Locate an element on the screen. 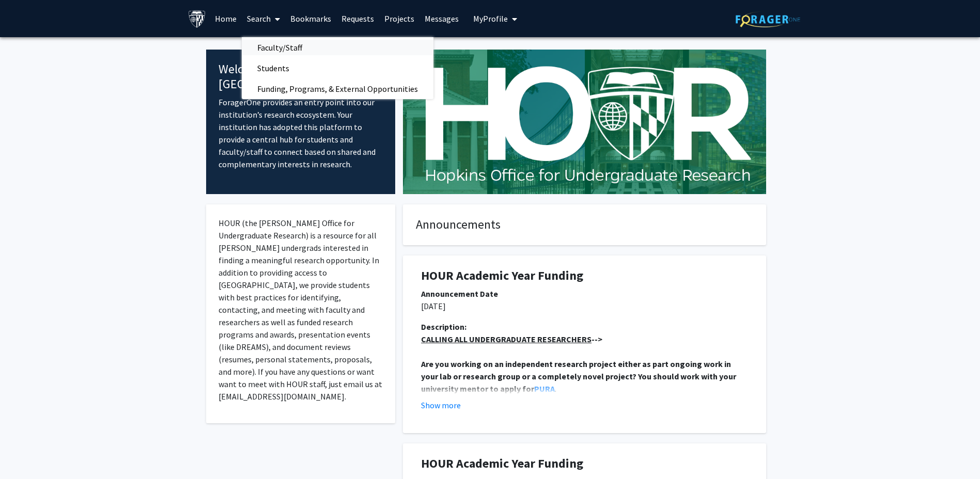 The width and height of the screenshot is (980, 479). button: Show more is located at coordinates (440, 405).